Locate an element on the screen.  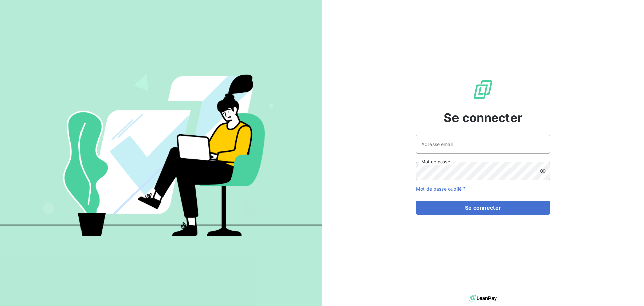
span: Se connecter is located at coordinates (483, 118).